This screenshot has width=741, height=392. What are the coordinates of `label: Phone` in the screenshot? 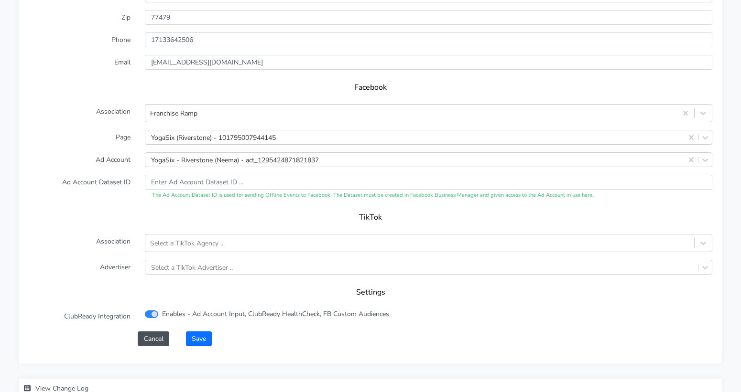 It's located at (79, 40).